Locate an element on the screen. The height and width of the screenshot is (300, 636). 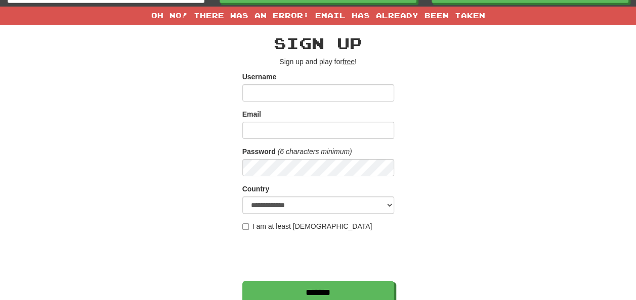
label: Username is located at coordinates (259, 77).